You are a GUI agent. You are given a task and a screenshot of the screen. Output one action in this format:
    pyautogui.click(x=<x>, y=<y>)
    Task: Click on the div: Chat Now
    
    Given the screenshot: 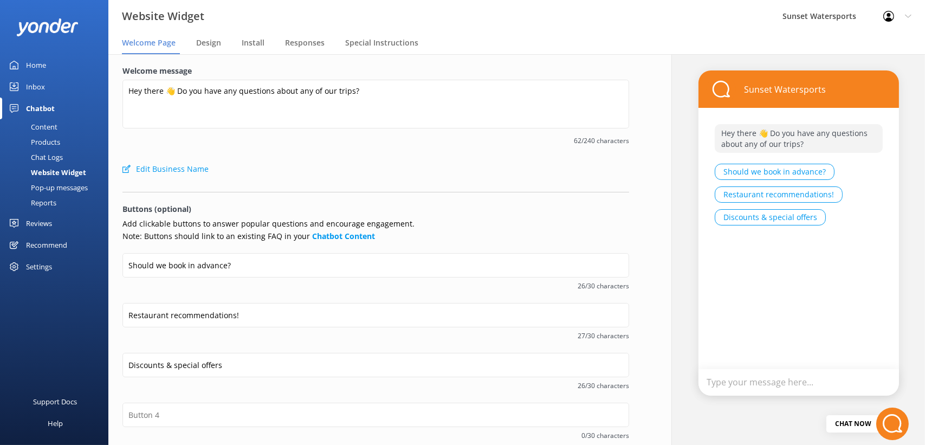 What is the action you would take?
    pyautogui.click(x=853, y=424)
    